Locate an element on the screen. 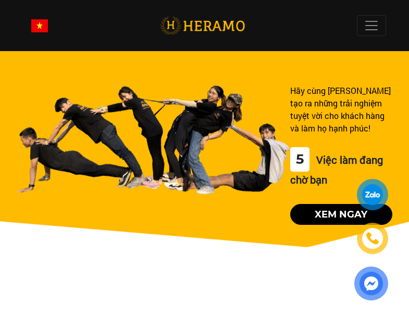 This screenshot has width=409, height=313. span: Việc làm đang chờ bạn is located at coordinates (337, 169).